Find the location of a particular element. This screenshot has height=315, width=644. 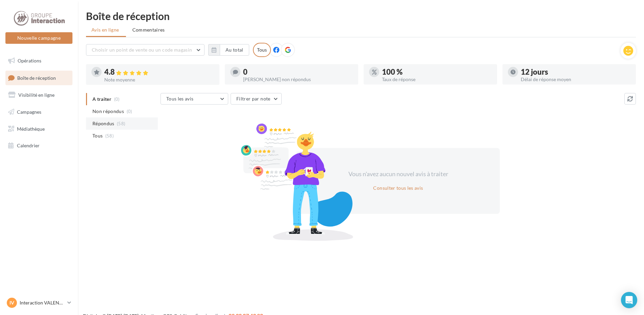

span: Tous les avis is located at coordinates (180, 99).